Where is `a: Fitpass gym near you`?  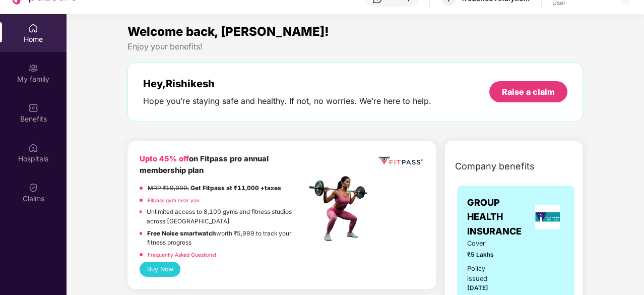
a: Fitpass gym near you is located at coordinates (173, 200).